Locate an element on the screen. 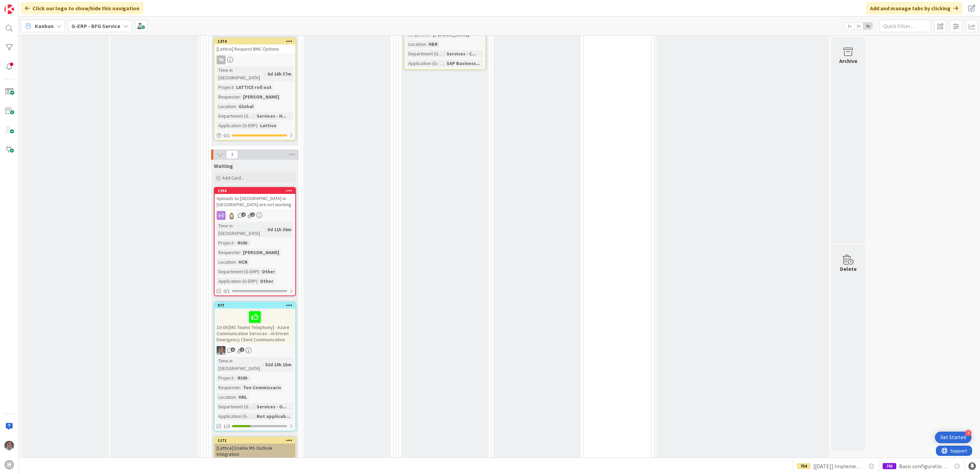 The height and width of the screenshot is (474, 980). div: 97710-09 [MS Teams Telephony] - Azure Communication Services - AI-Driven Emergency Client Communi... is located at coordinates (255, 323).